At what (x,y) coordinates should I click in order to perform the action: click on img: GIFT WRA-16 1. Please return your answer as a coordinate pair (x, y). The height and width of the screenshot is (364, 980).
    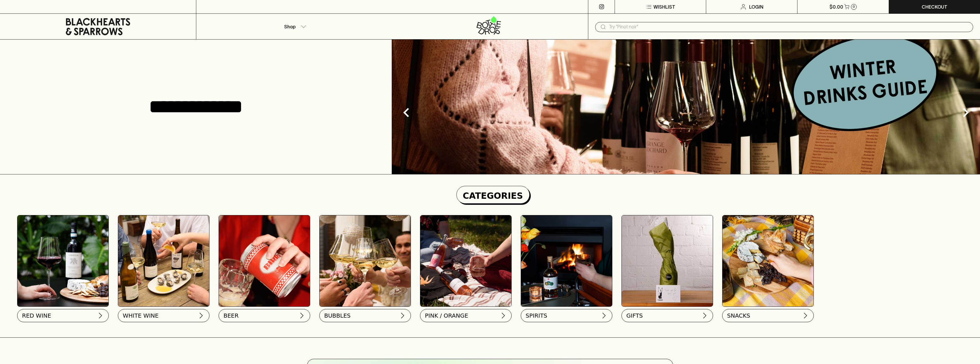
    Looking at the image, I should click on (667, 261).